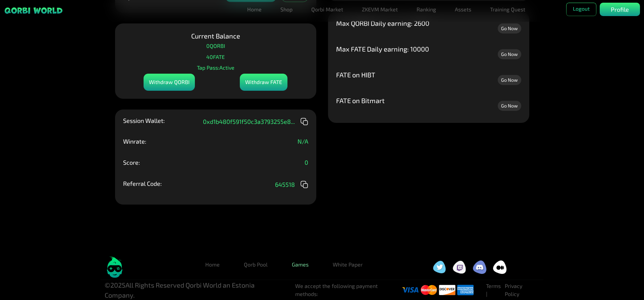 This screenshot has height=300, width=644. What do you see at coordinates (426, 9) in the screenshot?
I see `a: Ranking` at bounding box center [426, 9].